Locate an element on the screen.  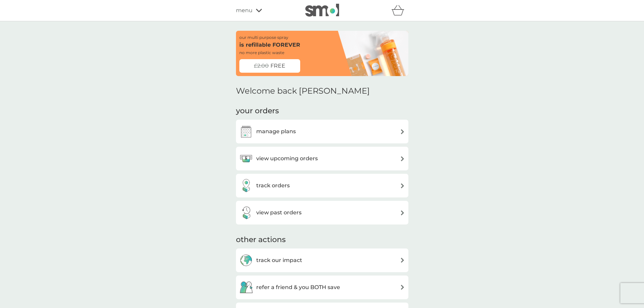
p: is refillable FOREVER is located at coordinates (270, 45).